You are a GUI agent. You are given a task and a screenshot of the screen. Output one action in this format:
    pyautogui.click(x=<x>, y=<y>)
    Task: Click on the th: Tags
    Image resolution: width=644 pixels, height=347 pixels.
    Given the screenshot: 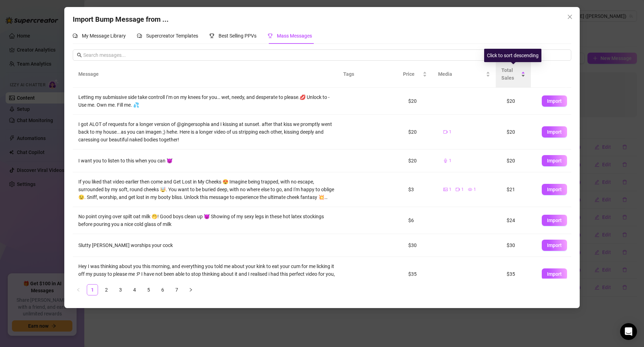 What is the action you would take?
    pyautogui.click(x=358, y=74)
    